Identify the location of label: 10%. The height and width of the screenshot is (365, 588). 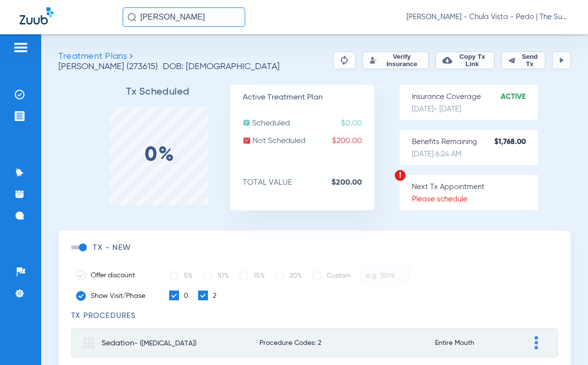
(215, 276).